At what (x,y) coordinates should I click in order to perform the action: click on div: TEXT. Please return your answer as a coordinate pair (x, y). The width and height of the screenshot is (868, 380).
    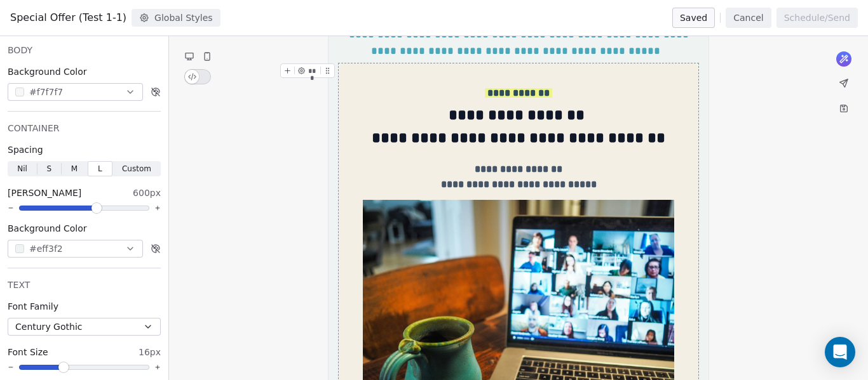
    Looking at the image, I should click on (84, 285).